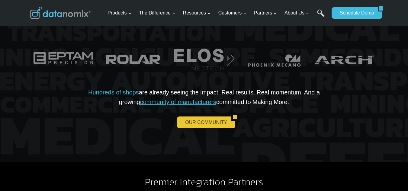 This screenshot has width=408, height=191. I want to click on a: OUR COMMUNITY, so click(204, 122).